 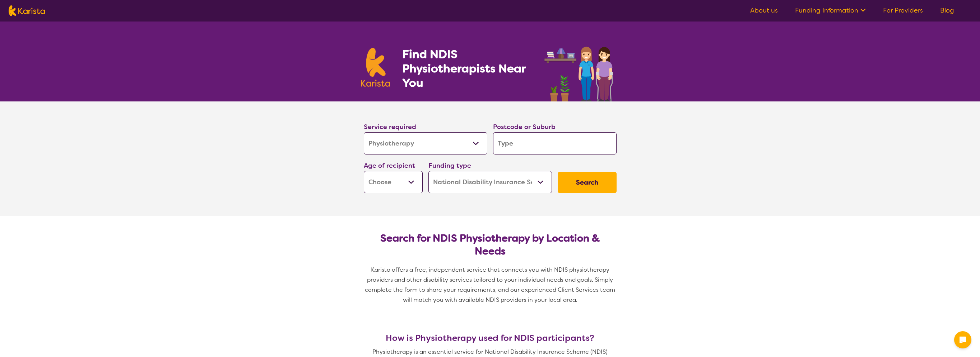 What do you see at coordinates (469, 69) in the screenshot?
I see `h1: Find NDIS Physiotherapists Near You` at bounding box center [469, 69].